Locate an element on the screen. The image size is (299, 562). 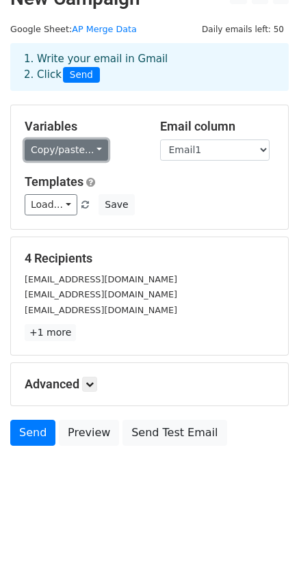
h5: Variables is located at coordinates (82, 126).